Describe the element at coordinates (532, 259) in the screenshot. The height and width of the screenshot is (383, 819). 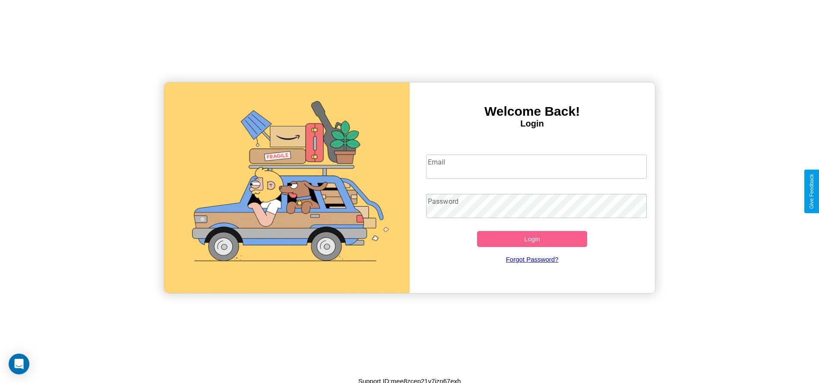
I see `a: Forgot Password?` at that location.